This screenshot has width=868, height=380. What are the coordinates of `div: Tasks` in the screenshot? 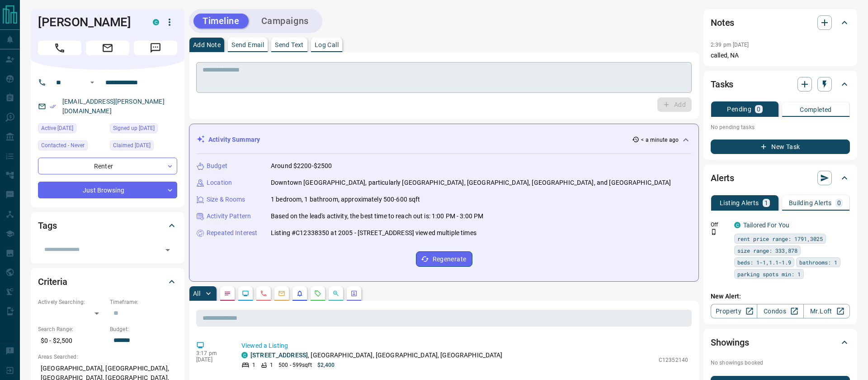 It's located at (780, 84).